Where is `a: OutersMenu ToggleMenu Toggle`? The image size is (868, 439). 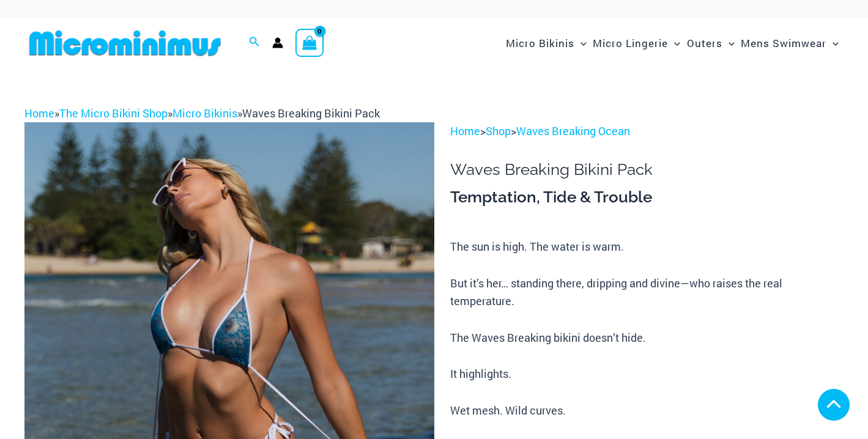 a: OutersMenu ToggleMenu Toggle is located at coordinates (711, 43).